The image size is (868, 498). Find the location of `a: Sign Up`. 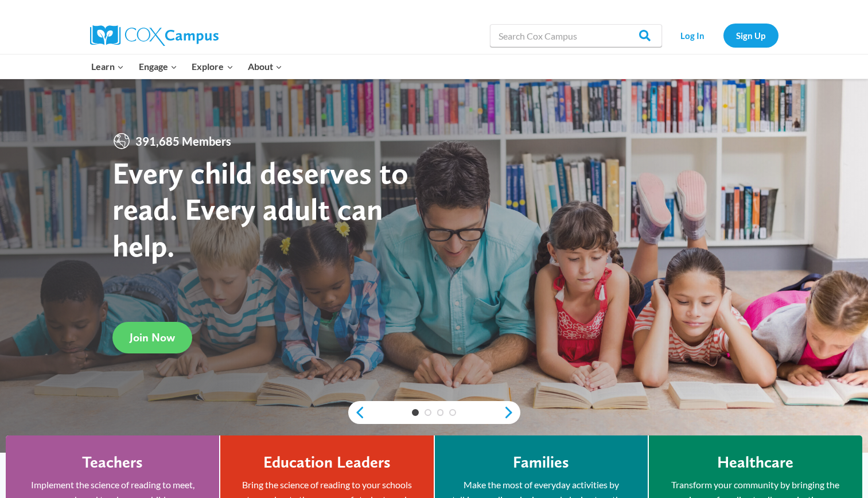

a: Sign Up is located at coordinates (751, 35).